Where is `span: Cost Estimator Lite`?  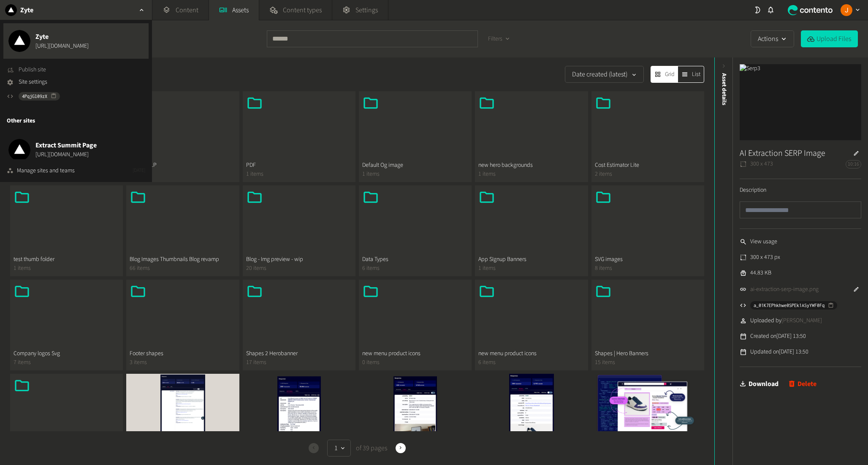 span: Cost Estimator Lite is located at coordinates (648, 165).